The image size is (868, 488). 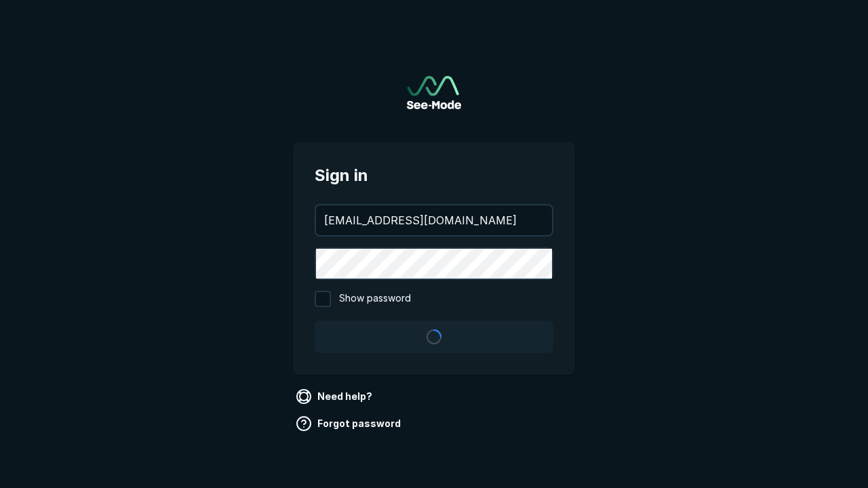 What do you see at coordinates (434, 92) in the screenshot?
I see `a: Go to sign in` at bounding box center [434, 92].